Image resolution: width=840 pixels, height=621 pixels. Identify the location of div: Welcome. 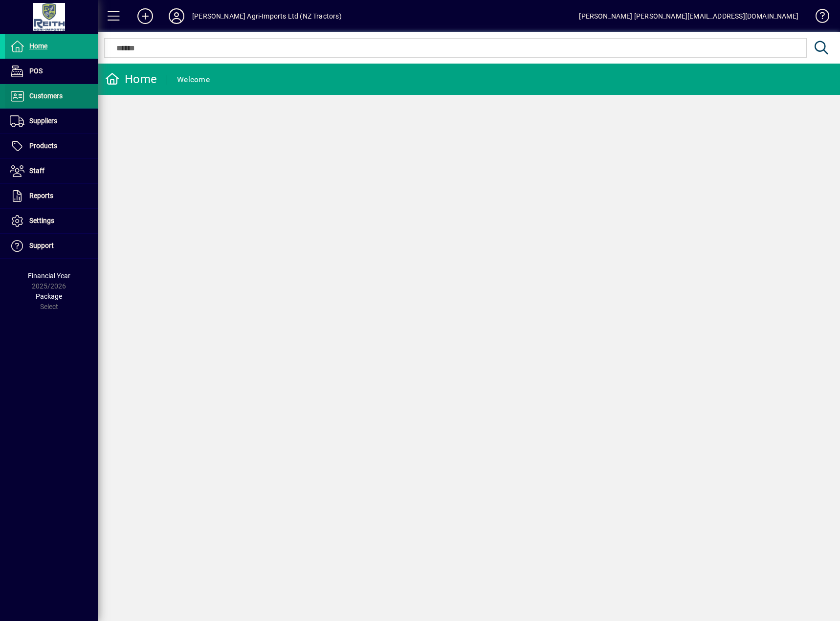
(193, 80).